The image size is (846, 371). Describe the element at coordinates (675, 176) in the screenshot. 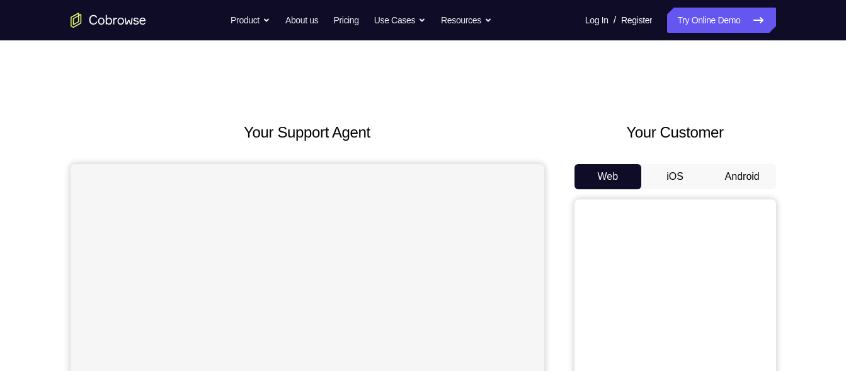

I see `button: iOS` at that location.